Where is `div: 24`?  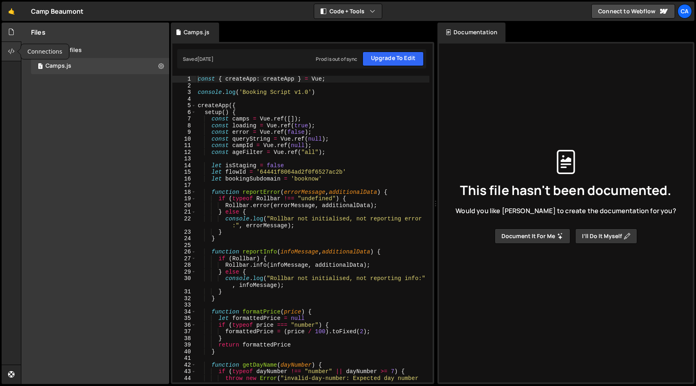
div: 24 is located at coordinates (184, 238).